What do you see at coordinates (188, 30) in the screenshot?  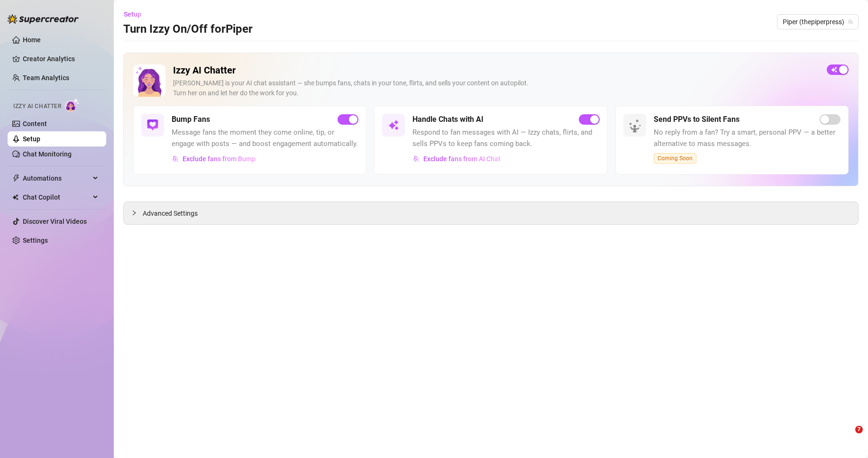 I see `h3: Turn Izzy On/Off for Piper` at bounding box center [188, 30].